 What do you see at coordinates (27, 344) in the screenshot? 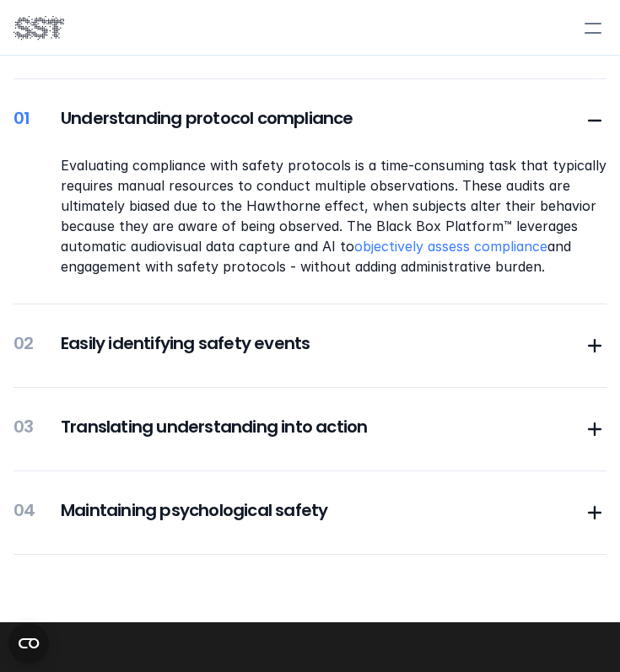
I see `h5: 02` at bounding box center [27, 344].